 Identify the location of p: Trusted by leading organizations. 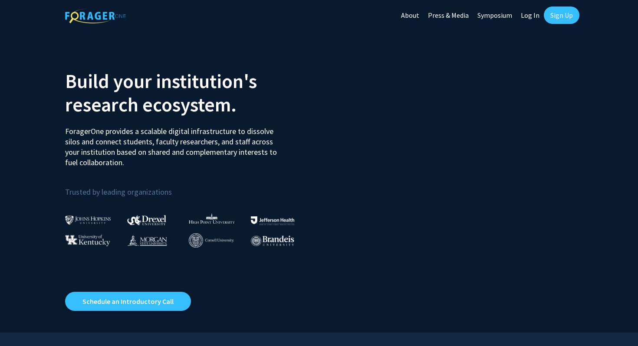
(189, 187).